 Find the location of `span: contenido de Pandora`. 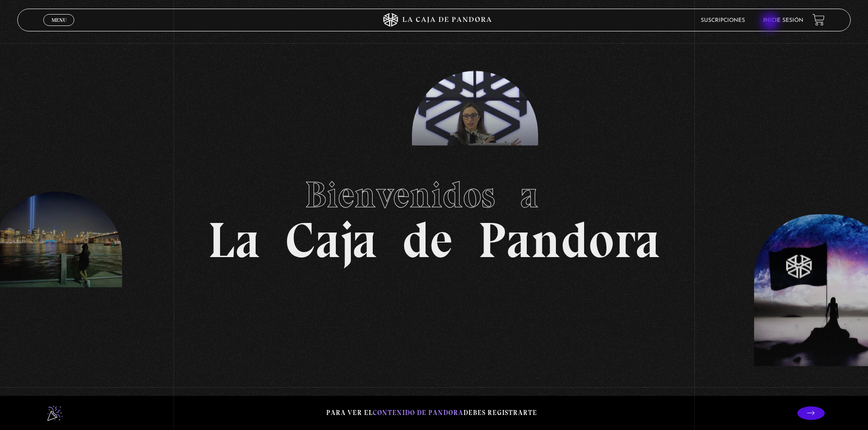

span: contenido de Pandora is located at coordinates (417, 413).